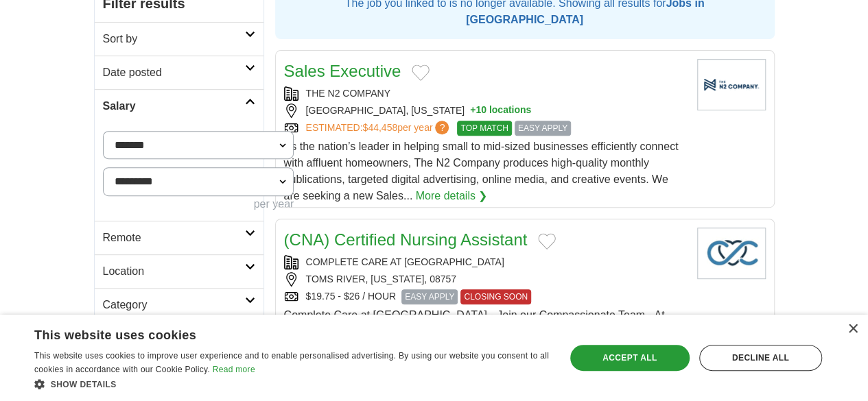  Describe the element at coordinates (174, 238) in the screenshot. I see `h2: Remote` at that location.